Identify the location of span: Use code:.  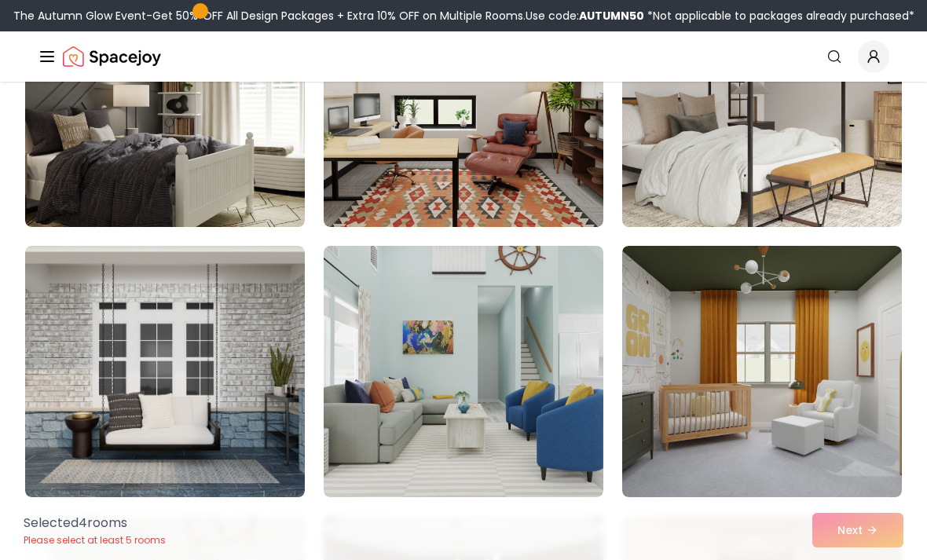
(584, 16).